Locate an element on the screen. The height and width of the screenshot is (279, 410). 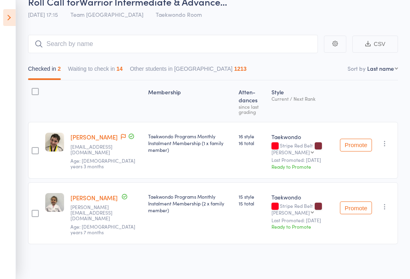
small: Dora.nikolaou2@gmail.com is located at coordinates (96, 213).